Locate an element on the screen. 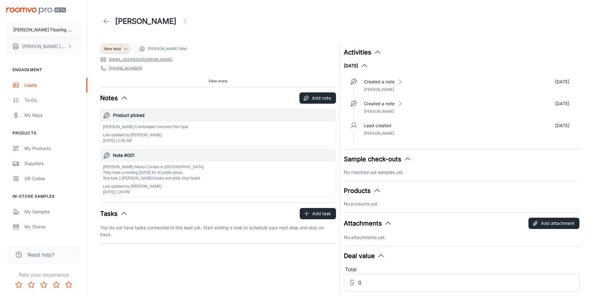  div: QR Codes is located at coordinates (53, 178).